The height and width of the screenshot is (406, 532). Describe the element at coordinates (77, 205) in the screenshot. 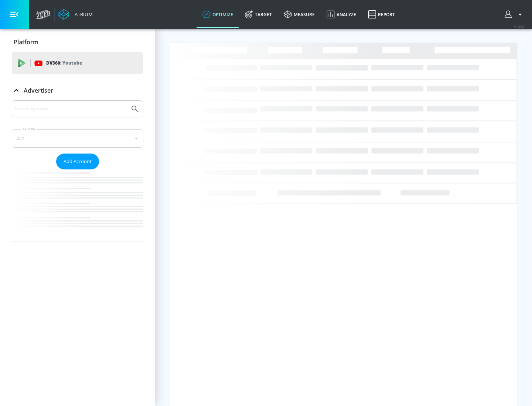

I see `nav: list of Advertiser` at that location.